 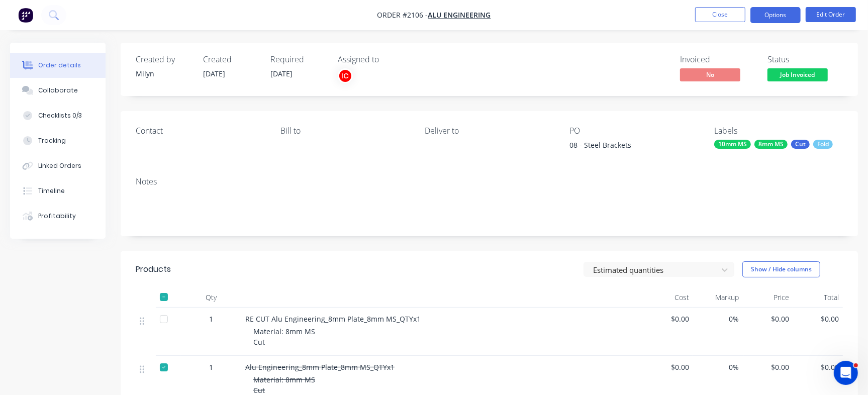 What do you see at coordinates (781, 269) in the screenshot?
I see `button: Show / Hide columns` at bounding box center [781, 269].